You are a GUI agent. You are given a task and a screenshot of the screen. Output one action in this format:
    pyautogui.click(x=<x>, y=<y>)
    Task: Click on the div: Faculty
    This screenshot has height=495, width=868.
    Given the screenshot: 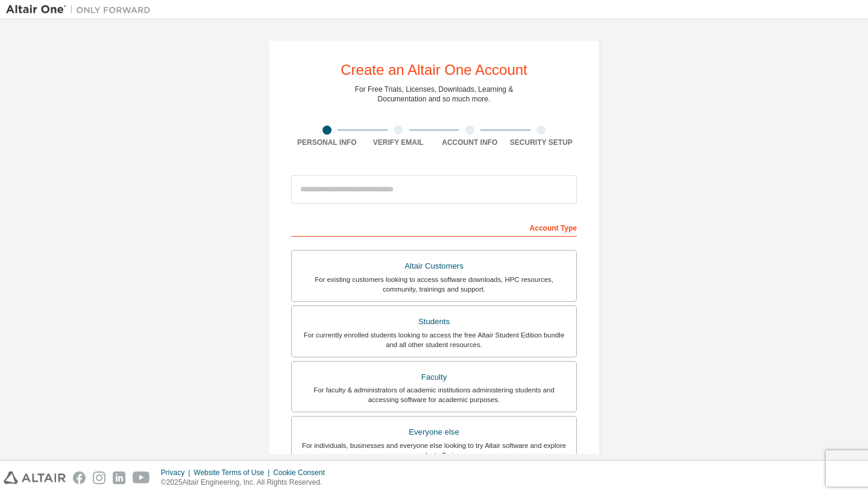 What is the action you would take?
    pyautogui.click(x=434, y=377)
    